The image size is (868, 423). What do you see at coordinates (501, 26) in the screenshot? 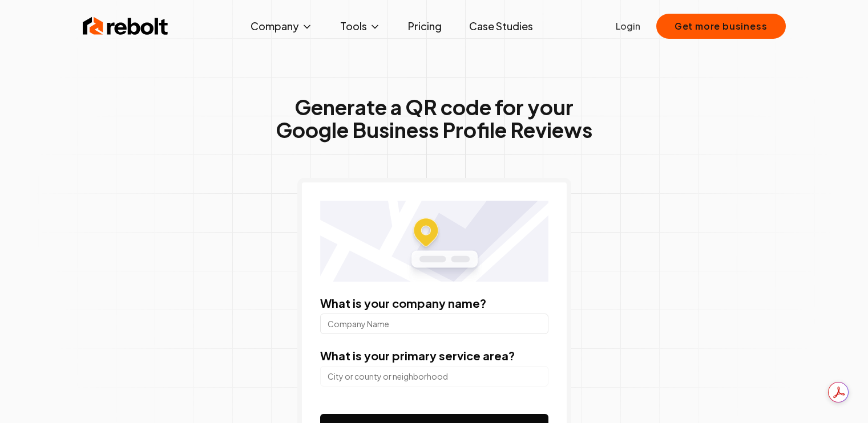
I see `a: Case Studies` at bounding box center [501, 26].